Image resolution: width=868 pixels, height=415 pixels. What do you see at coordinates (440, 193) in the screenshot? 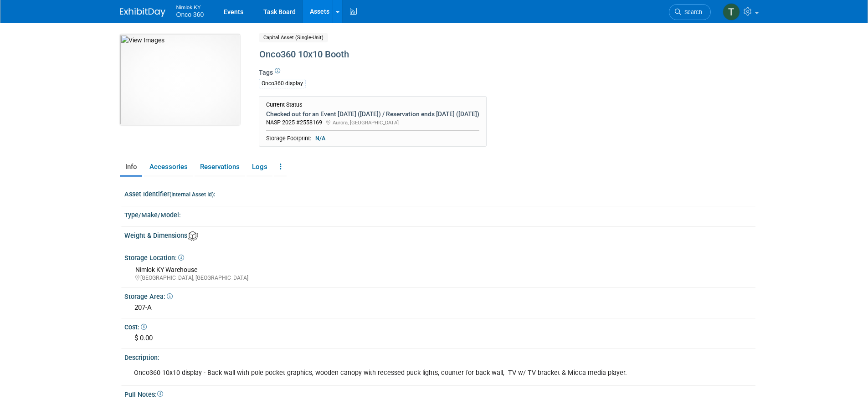
I see `div: Asset Identifier :` at bounding box center [440, 193].